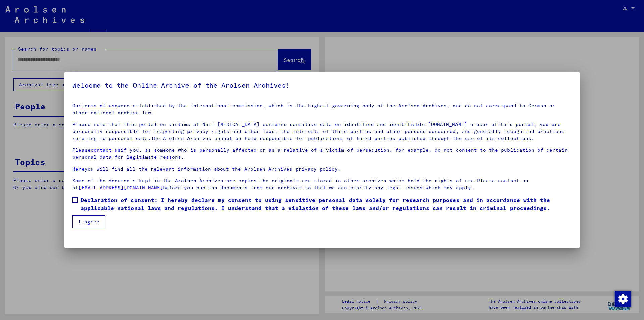  What do you see at coordinates (78, 169) in the screenshot?
I see `a: Here` at bounding box center [78, 169].